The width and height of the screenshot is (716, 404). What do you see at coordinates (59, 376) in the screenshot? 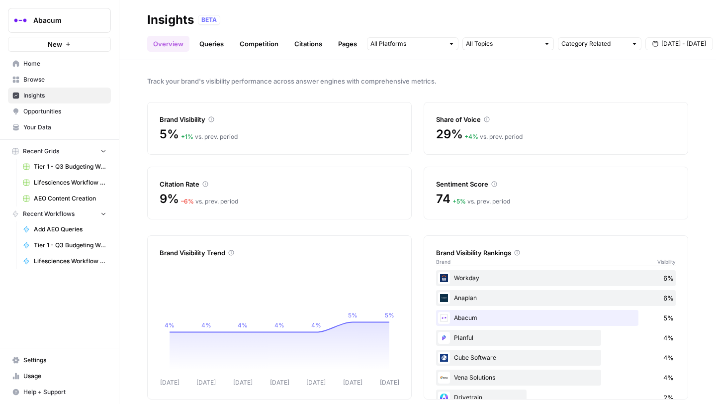
I see `a: Usage` at bounding box center [59, 376].